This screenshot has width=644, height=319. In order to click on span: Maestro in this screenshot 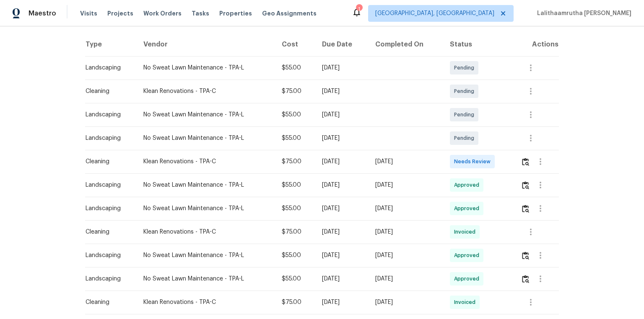, I will do `click(42, 13)`.